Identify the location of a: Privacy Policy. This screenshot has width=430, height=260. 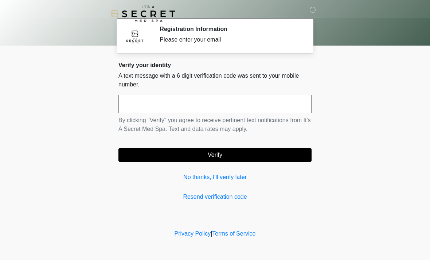
(193, 233).